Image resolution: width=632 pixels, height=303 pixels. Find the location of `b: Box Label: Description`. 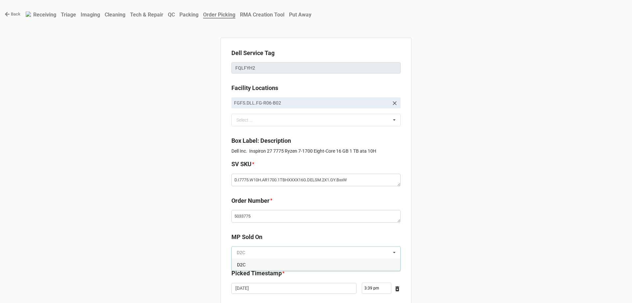

b: Box Label: Description is located at coordinates (261, 140).